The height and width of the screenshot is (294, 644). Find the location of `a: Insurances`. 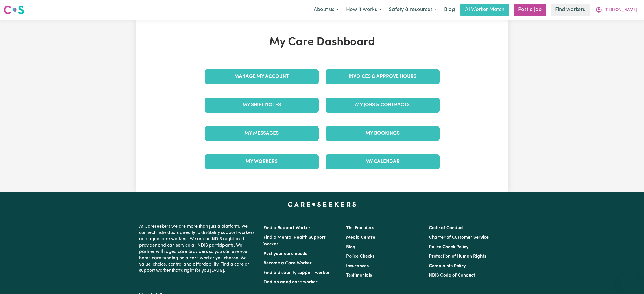

a: Insurances is located at coordinates (357, 266).